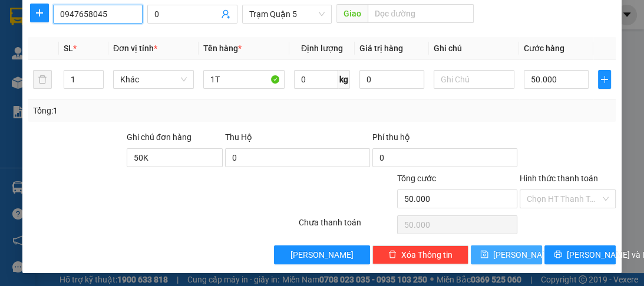 This screenshot has width=644, height=286. Describe the element at coordinates (392, 80) in the screenshot. I see `input: 0` at that location.